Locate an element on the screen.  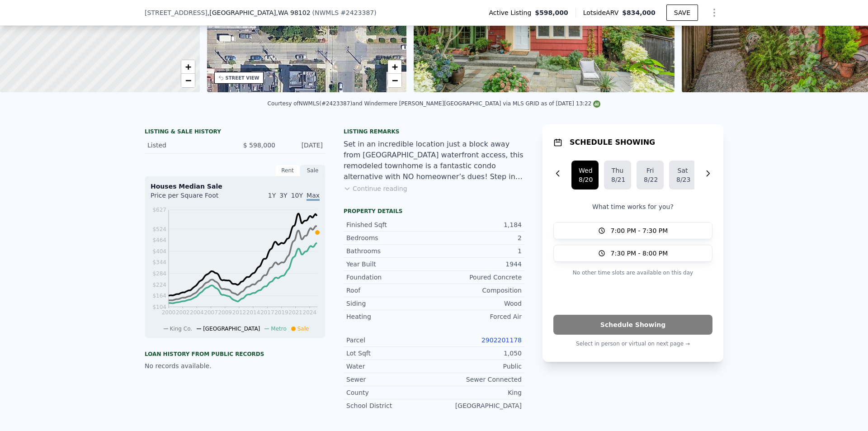
div: Lot Sqft is located at coordinates (390, 353).